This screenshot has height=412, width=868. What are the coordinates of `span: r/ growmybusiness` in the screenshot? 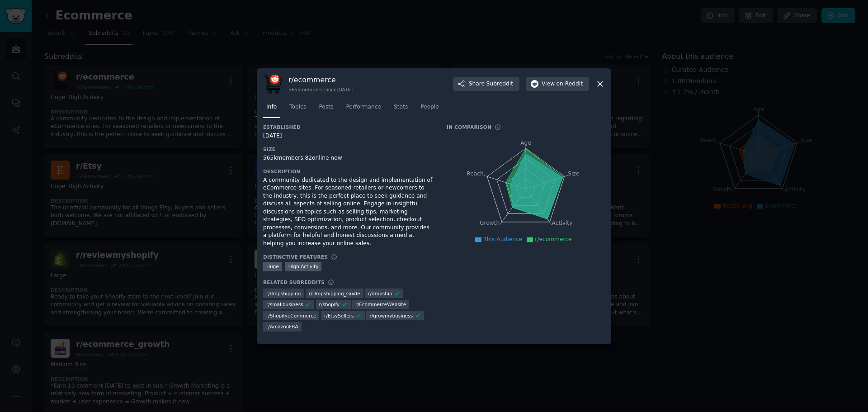 It's located at (391, 315).